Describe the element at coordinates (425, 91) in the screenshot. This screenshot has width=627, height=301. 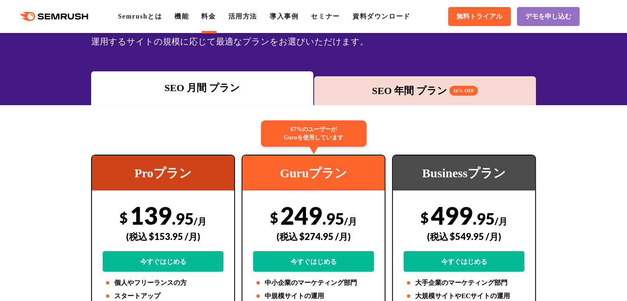
I see `div: SEO 年間 プラン` at that location.